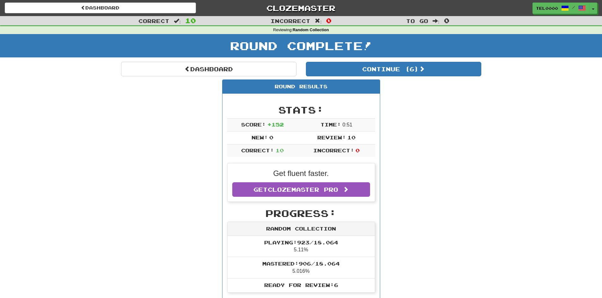  What do you see at coordinates (393, 69) in the screenshot?
I see `button: Continue (6)` at bounding box center [393, 69].